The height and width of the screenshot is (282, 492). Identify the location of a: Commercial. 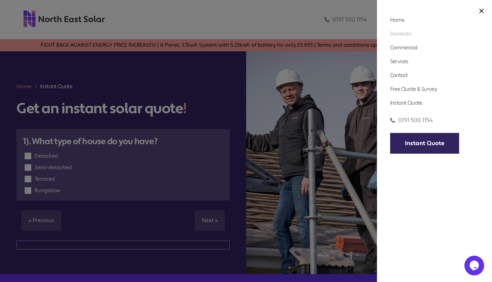
(404, 47).